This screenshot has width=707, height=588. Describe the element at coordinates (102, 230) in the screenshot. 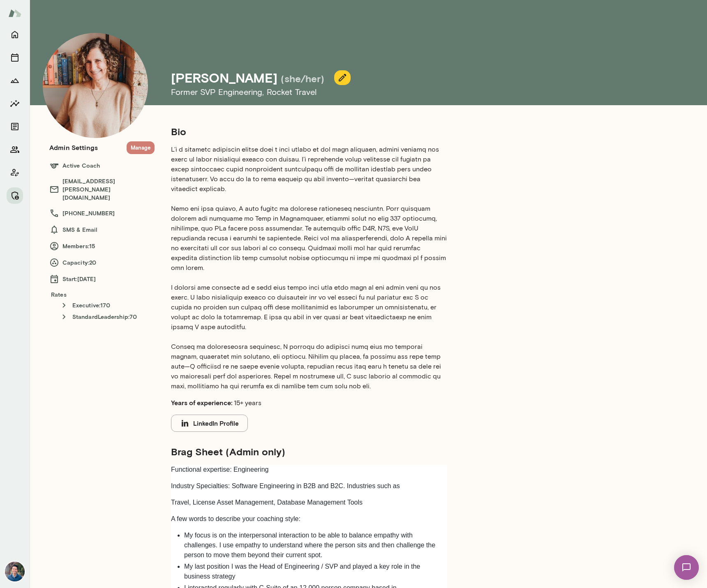

I see `h6: SMS & Email` at that location.